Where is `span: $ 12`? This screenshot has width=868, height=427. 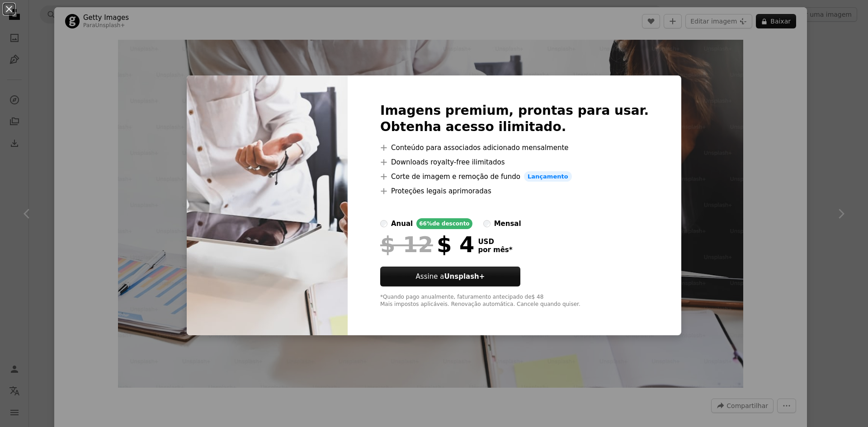 span: $ 12 is located at coordinates (406, 244).